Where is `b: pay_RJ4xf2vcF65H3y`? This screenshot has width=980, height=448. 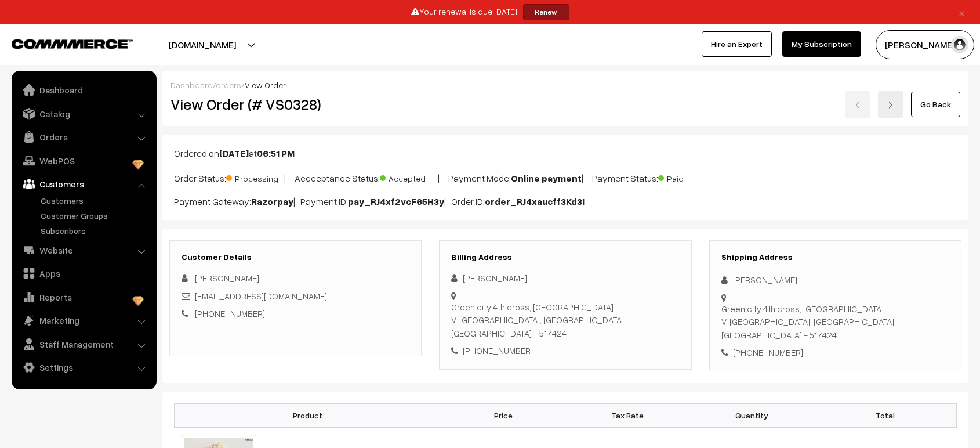 b: pay_RJ4xf2vcF65H3y is located at coordinates (396, 202).